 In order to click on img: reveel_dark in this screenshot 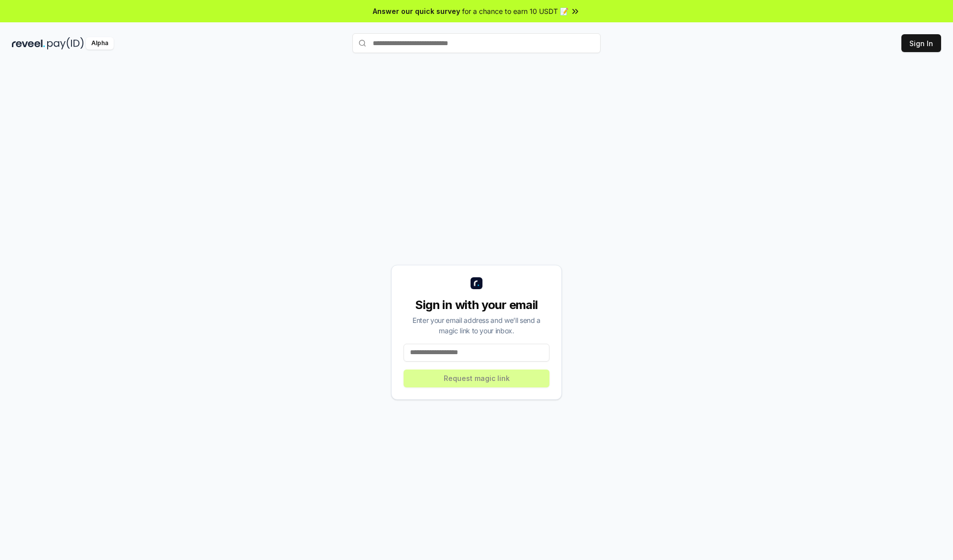, I will do `click(28, 44)`.